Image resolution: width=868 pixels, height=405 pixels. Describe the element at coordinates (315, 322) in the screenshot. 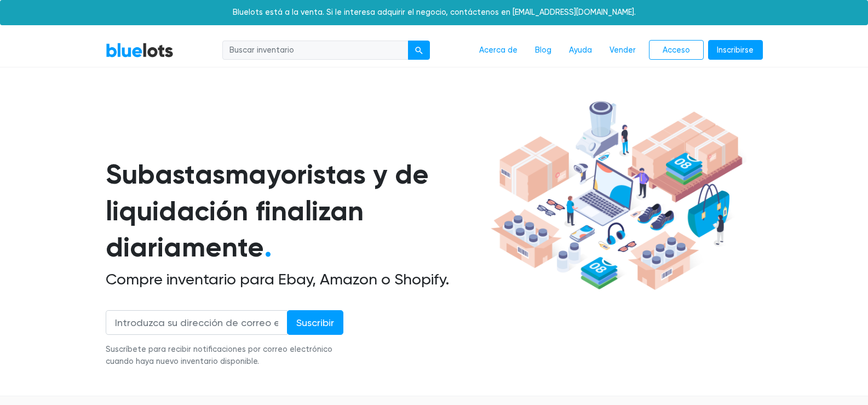

I see `input: Suscribir` at that location.